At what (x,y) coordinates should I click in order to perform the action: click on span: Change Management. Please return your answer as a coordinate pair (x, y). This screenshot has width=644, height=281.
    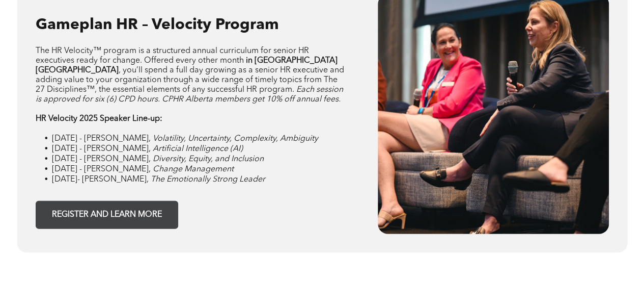
    Looking at the image, I should click on (193, 169).